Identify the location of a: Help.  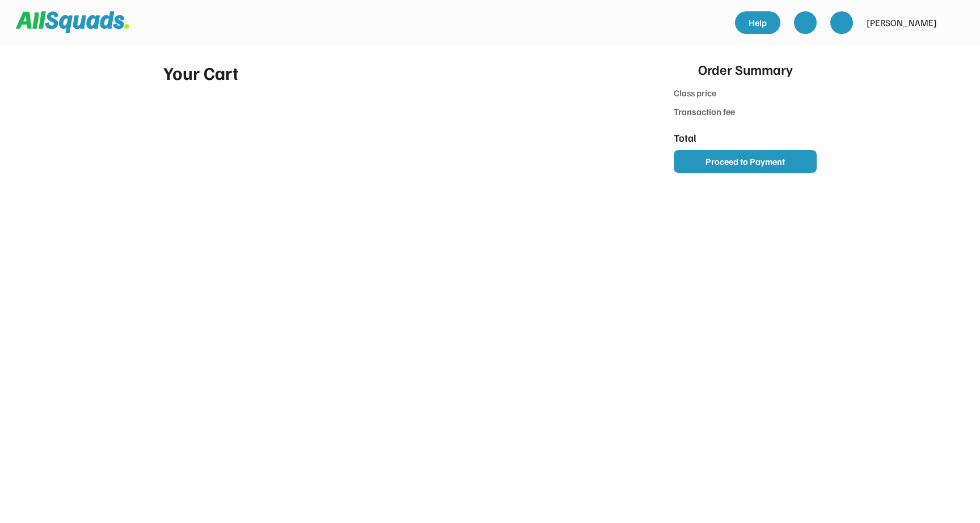
(758, 23).